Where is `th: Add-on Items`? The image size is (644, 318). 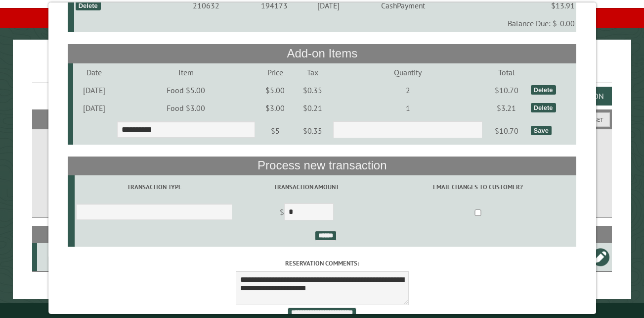
th: Add-on Items is located at coordinates (322, 53).